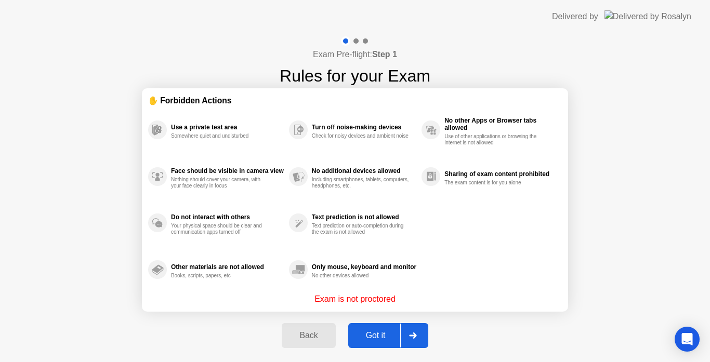 This screenshot has height=362, width=710. What do you see at coordinates (220, 276) in the screenshot?
I see `div: Books, scripts, papers, etc` at bounding box center [220, 276].